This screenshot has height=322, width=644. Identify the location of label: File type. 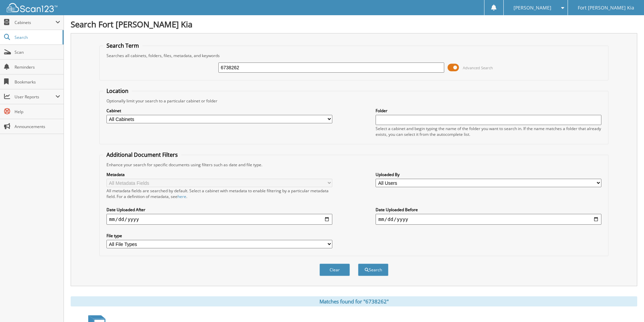
(219, 235).